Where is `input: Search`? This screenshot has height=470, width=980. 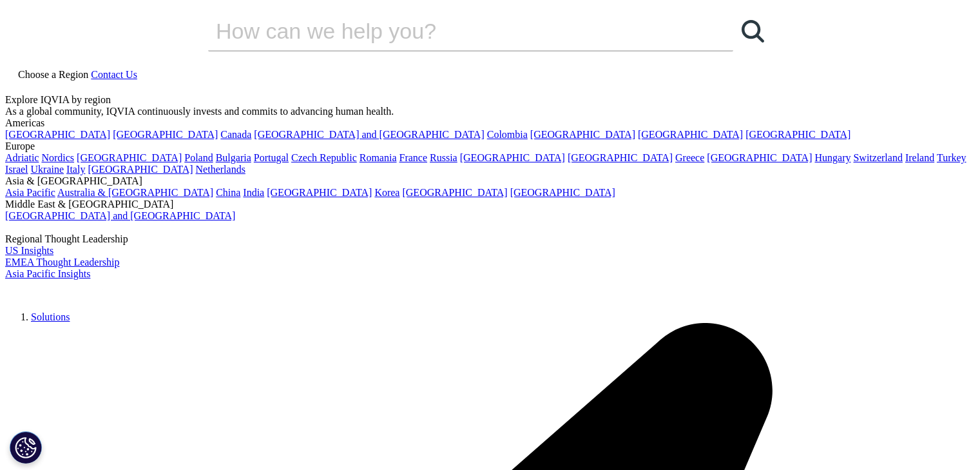 input: Search is located at coordinates (452, 30).